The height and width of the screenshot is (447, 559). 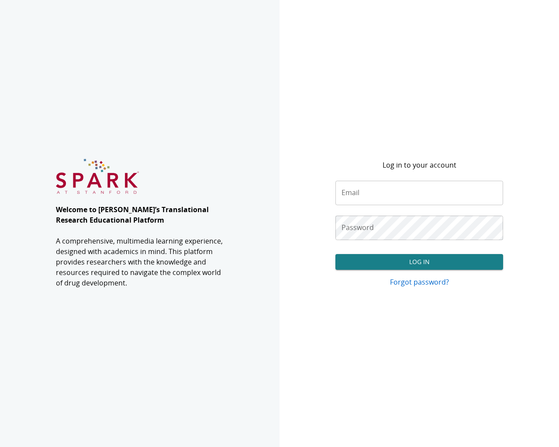 I want to click on img: SPARK at Stanford, so click(x=97, y=176).